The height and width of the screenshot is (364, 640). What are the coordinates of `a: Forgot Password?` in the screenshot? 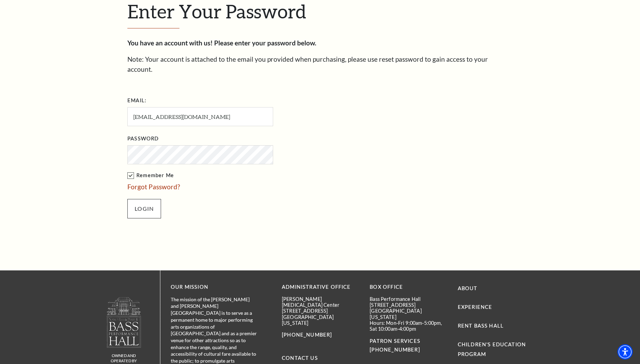 It's located at (154, 187).